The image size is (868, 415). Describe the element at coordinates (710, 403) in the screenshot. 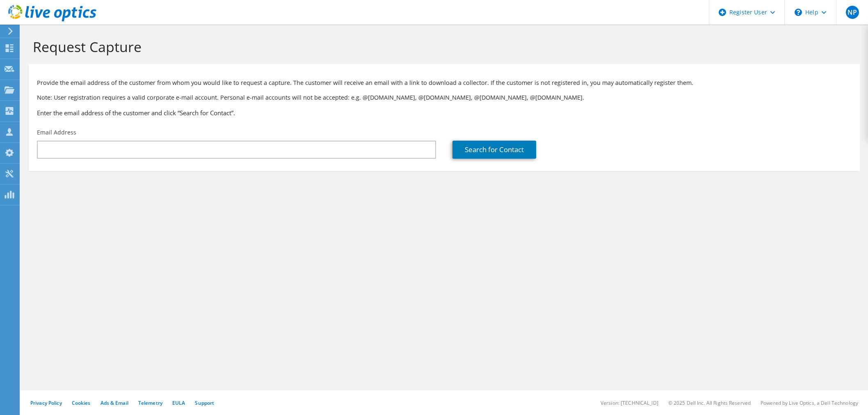

I see `li: © 2025 Dell Inc. All Rights Reserved` at that location.